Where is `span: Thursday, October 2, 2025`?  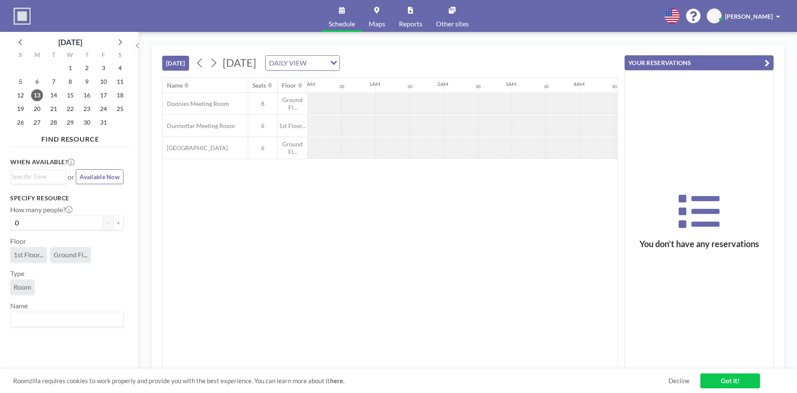 span: Thursday, October 2, 2025 is located at coordinates (87, 68).